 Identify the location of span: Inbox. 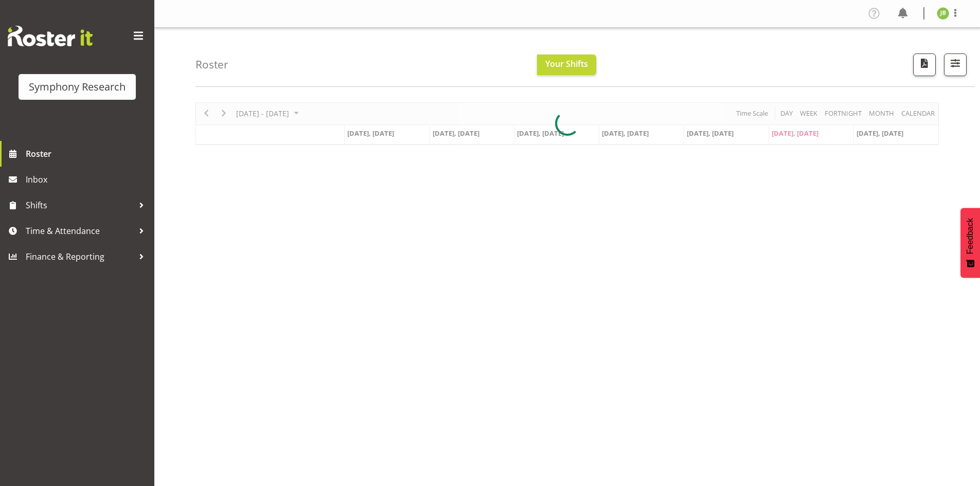
(87, 179).